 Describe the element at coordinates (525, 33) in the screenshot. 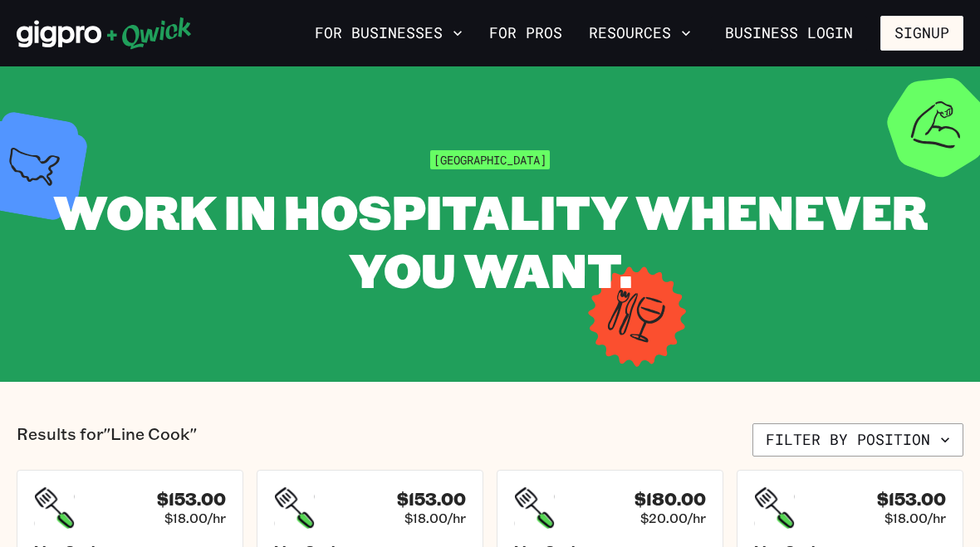

I see `a: For Pros` at that location.